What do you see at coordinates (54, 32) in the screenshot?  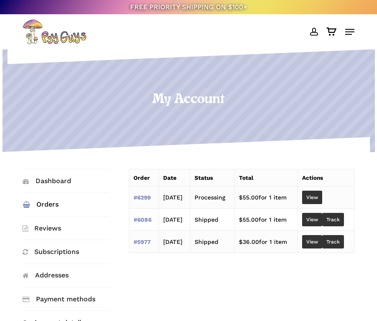 I see `a: PsyGuys` at bounding box center [54, 32].